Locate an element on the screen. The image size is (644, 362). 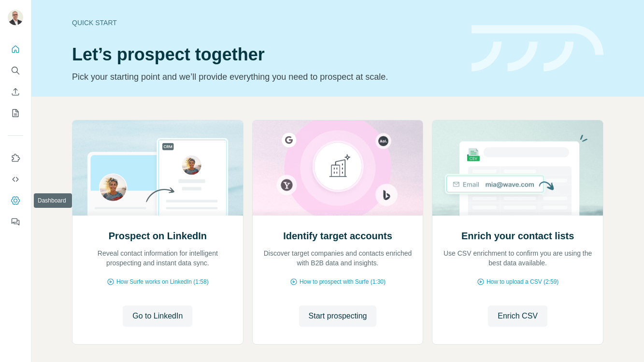
span: Start prospecting is located at coordinates (338, 316).